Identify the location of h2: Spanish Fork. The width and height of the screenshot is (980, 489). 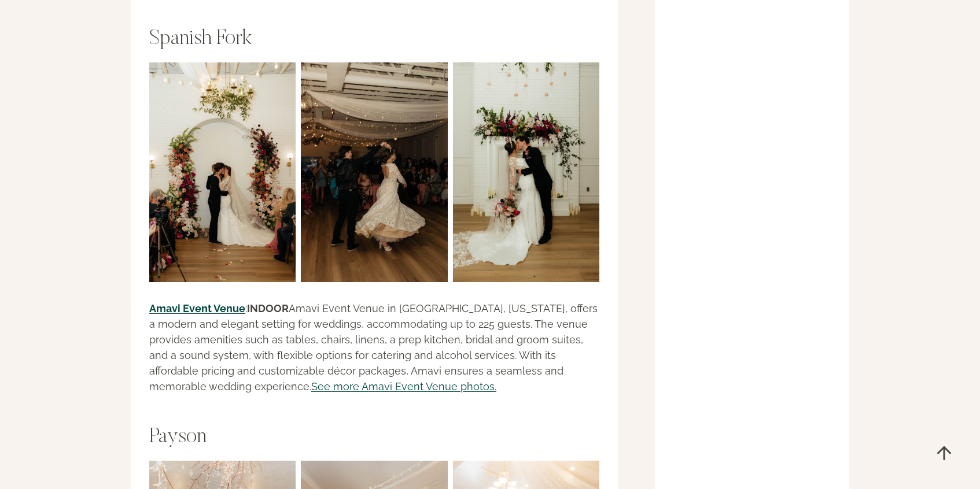
(375, 39).